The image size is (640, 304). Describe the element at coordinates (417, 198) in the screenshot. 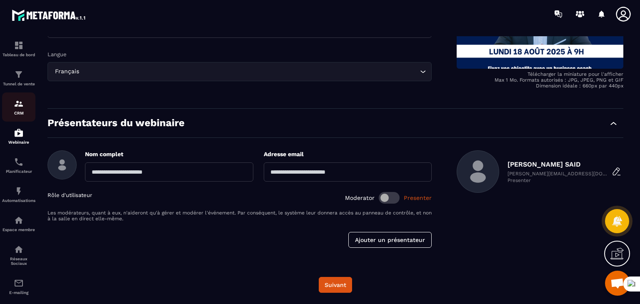

I see `span: Presenter` at that location.